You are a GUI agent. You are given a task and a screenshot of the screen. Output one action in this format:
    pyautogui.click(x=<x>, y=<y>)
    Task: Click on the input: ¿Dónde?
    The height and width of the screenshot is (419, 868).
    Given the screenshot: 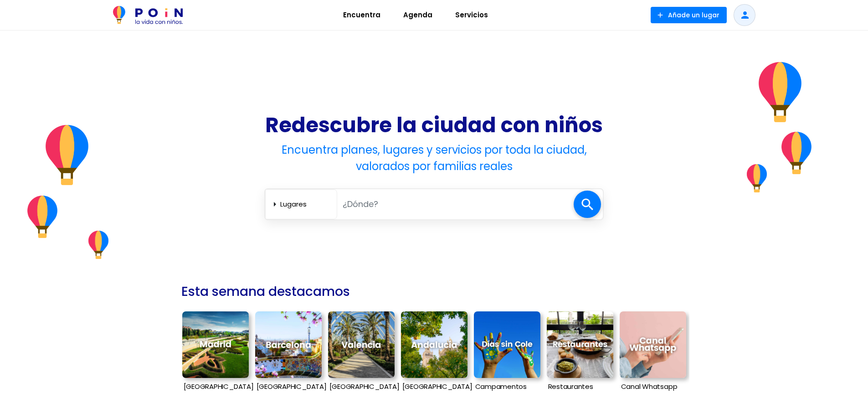 What is the action you would take?
    pyautogui.click(x=455, y=203)
    